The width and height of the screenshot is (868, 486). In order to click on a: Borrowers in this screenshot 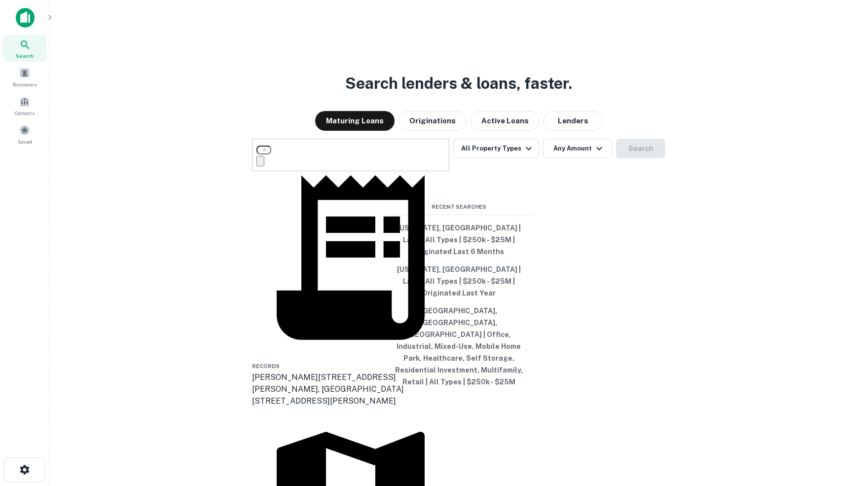, I will do `click(25, 77)`.